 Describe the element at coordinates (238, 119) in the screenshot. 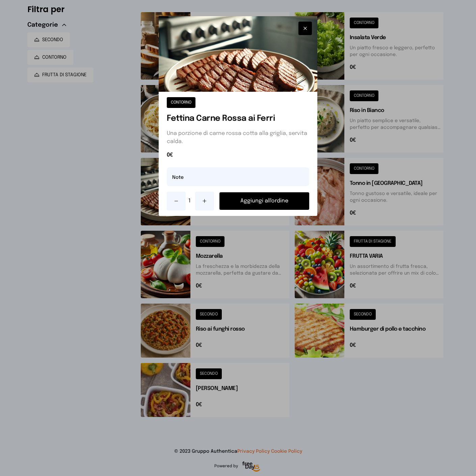

I see `h1: Fettina Carne Rossa ai Ferri` at that location.